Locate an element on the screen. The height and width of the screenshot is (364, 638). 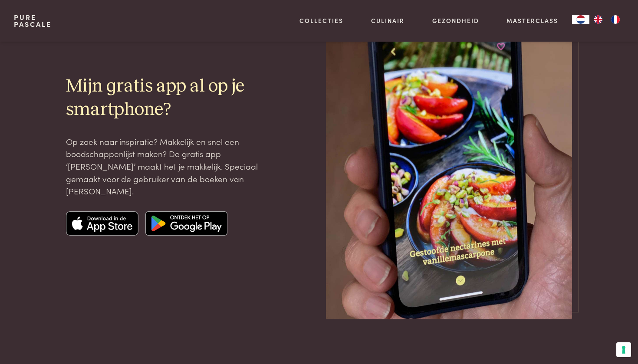
img: Google app store is located at coordinates (186, 223).